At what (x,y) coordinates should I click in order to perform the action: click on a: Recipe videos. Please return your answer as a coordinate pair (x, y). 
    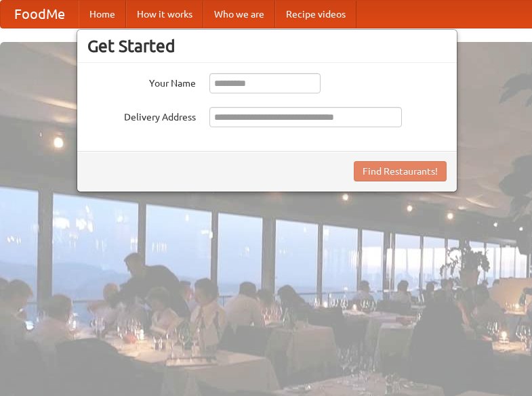
    Looking at the image, I should click on (316, 14).